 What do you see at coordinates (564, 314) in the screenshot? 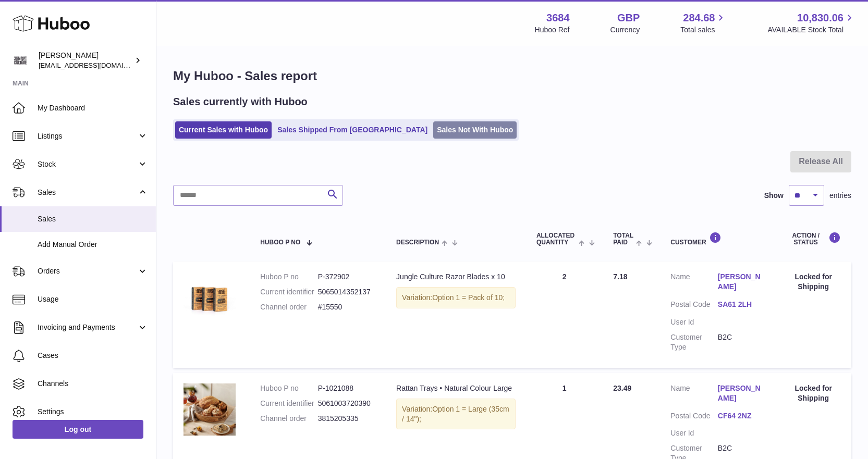
I see `td: 2` at bounding box center [564, 314].